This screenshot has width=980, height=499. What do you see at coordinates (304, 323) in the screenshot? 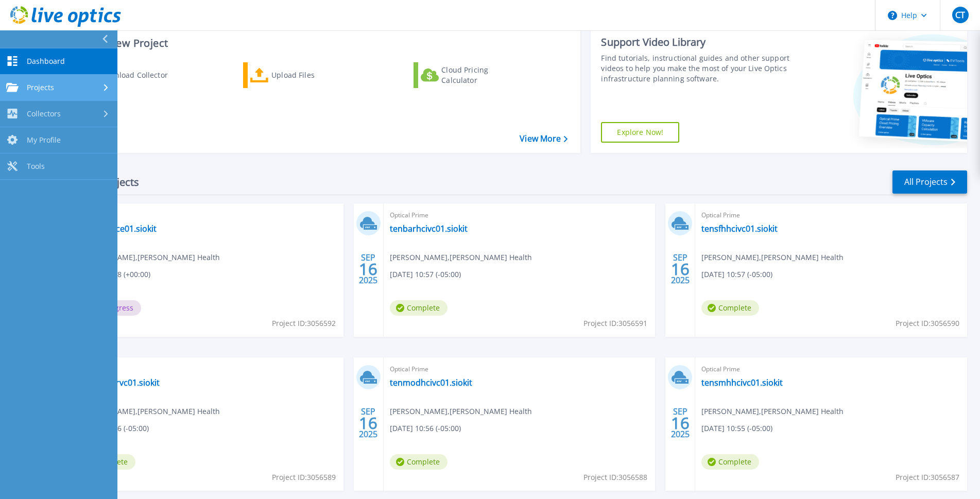
I see `span: Project ID: 3056592` at bounding box center [304, 323].